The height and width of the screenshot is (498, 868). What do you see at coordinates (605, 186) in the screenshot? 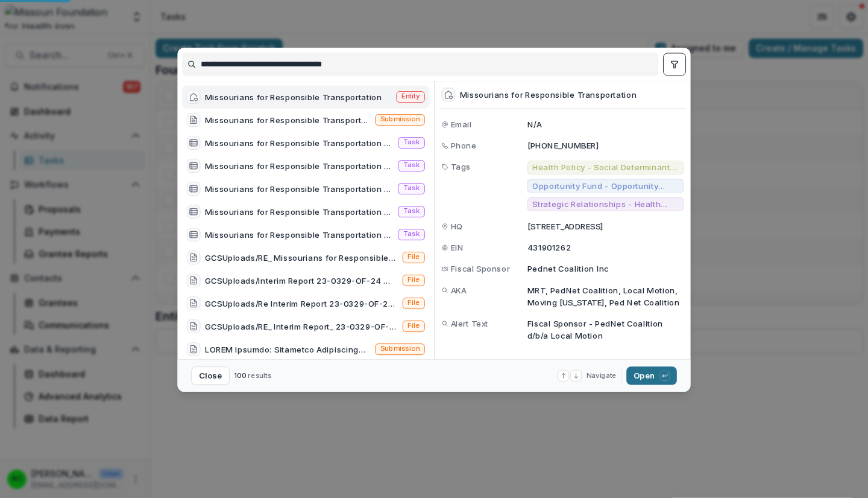
I see `span: Opportunity Fund - Opportunity Fund - Grants/Contracts` at bounding box center [605, 186].